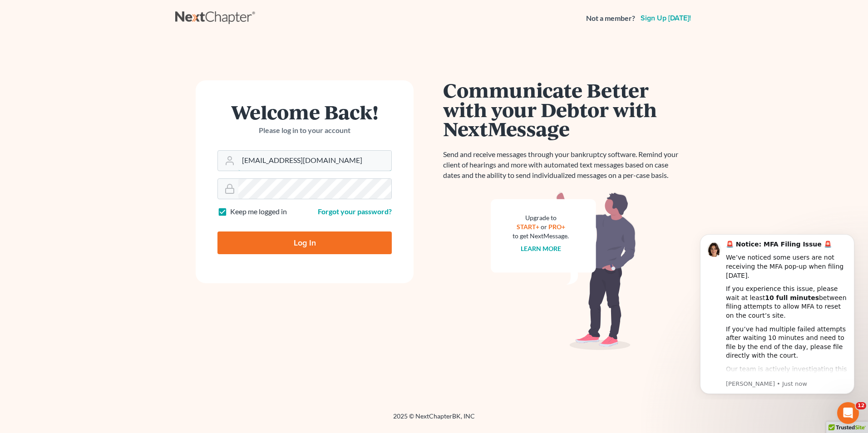  Describe the element at coordinates (92, 18) in the screenshot. I see `b: 🚨 Notice: MFA Filing Issue 🚨` at that location.